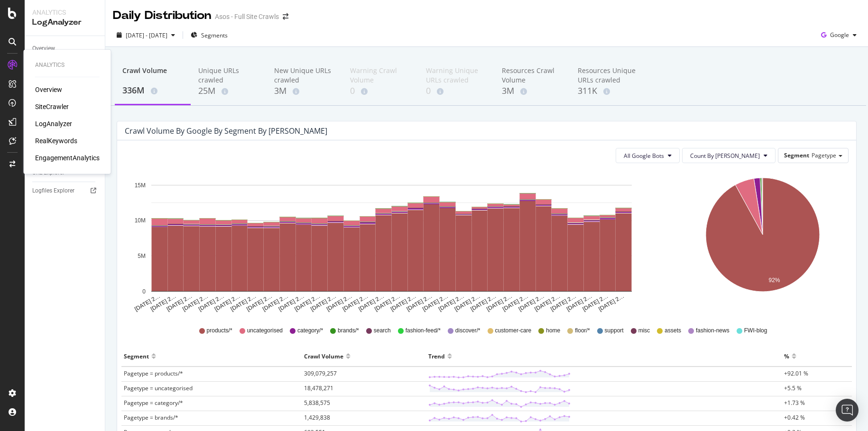  What do you see at coordinates (317, 417) in the screenshot?
I see `span: 1,429,838` at bounding box center [317, 417].